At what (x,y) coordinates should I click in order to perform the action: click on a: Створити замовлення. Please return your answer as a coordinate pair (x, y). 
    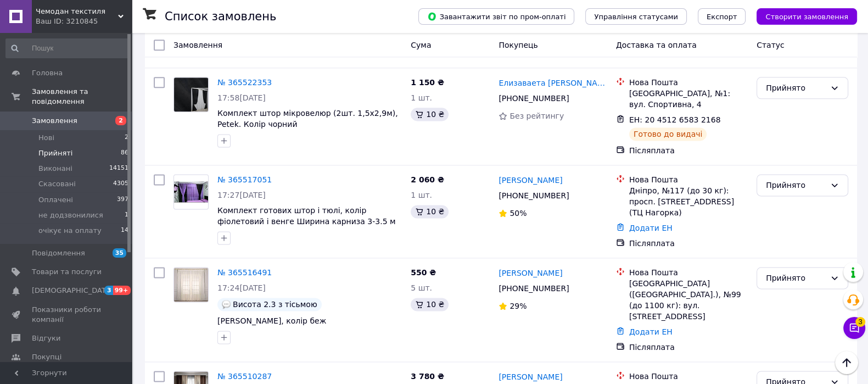
    Looking at the image, I should click on (801, 16).